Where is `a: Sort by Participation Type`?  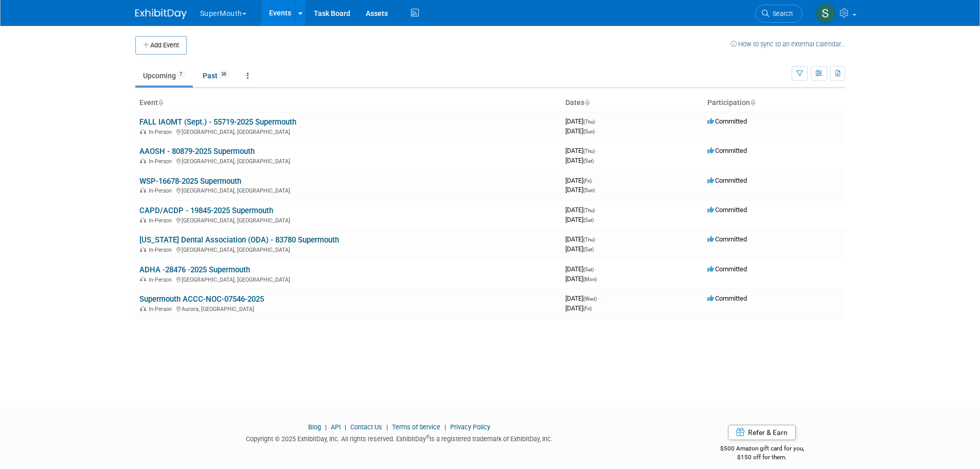
a: Sort by Participation Type is located at coordinates (753, 103).